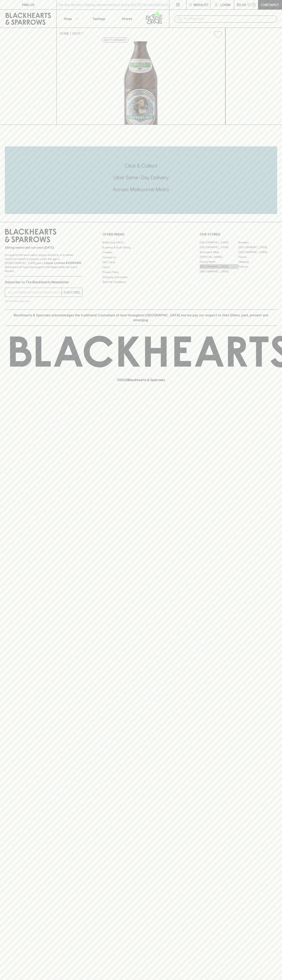 The width and height of the screenshot is (282, 980). What do you see at coordinates (258, 257) in the screenshot?
I see `a: Fitzroy` at bounding box center [258, 257].